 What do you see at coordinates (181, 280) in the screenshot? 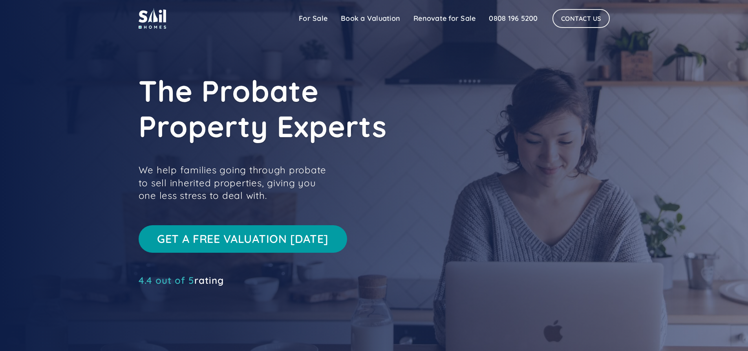
I see `div: rating` at bounding box center [181, 280].